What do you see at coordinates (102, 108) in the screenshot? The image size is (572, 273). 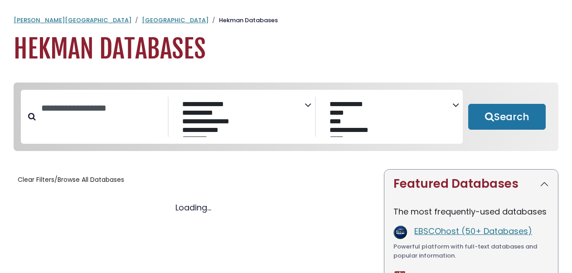 I see `input: Search database by title or keyword` at bounding box center [102, 108].